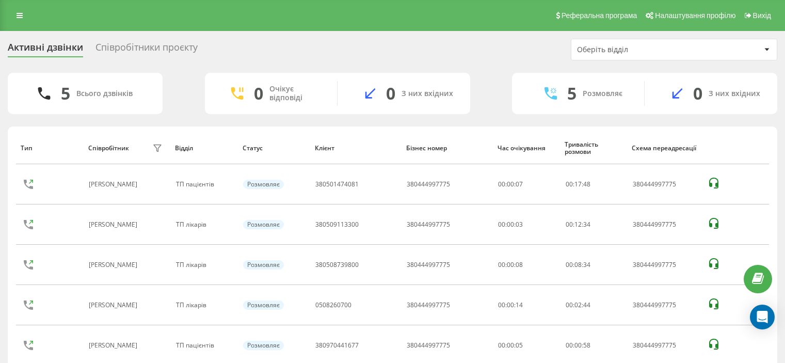  I want to click on span: 58, so click(587, 345).